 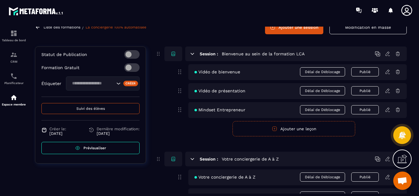 I want to click on a: formationformationCRM, so click(x=14, y=57).